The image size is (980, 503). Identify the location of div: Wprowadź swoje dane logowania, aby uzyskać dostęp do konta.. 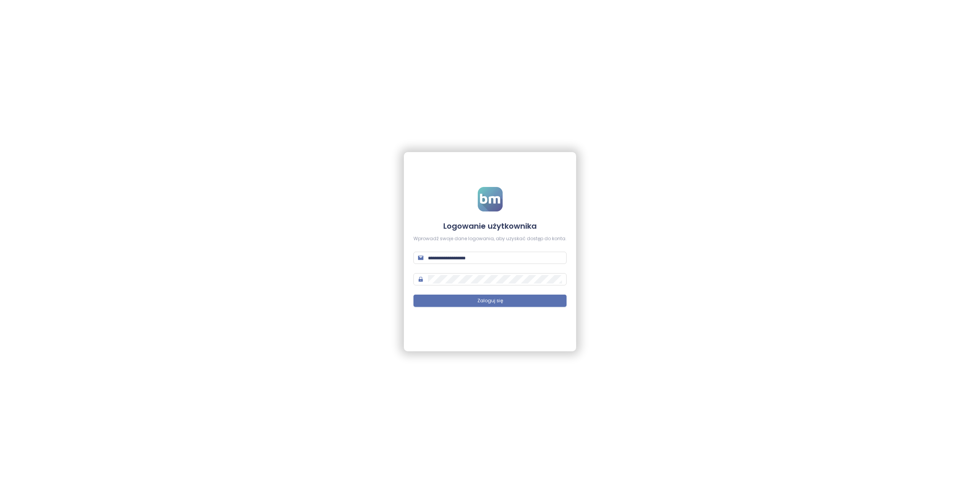
(490, 238).